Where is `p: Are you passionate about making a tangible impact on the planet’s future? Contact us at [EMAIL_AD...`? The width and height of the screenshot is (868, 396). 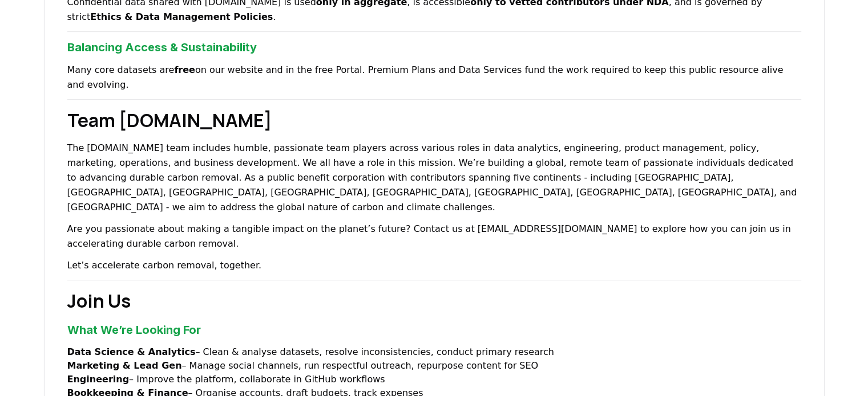
p: Are you passionate about making a tangible impact on the planet’s future? Contact us at [EMAIL_AD... is located at coordinates (434, 237).